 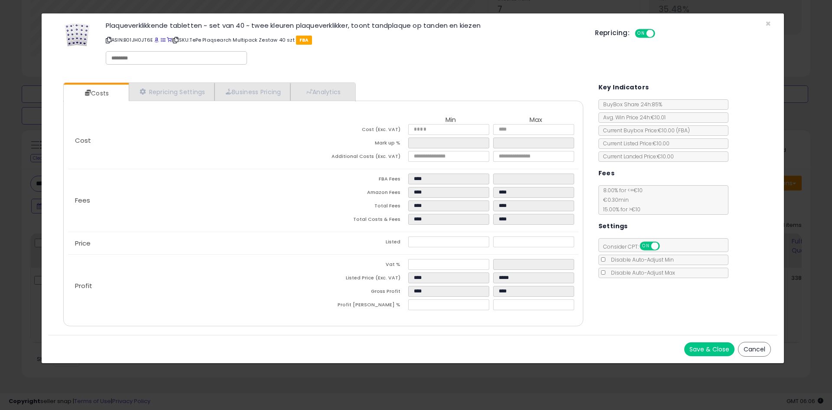 I want to click on td: Additional Costs (Exc. VAT), so click(x=366, y=157).